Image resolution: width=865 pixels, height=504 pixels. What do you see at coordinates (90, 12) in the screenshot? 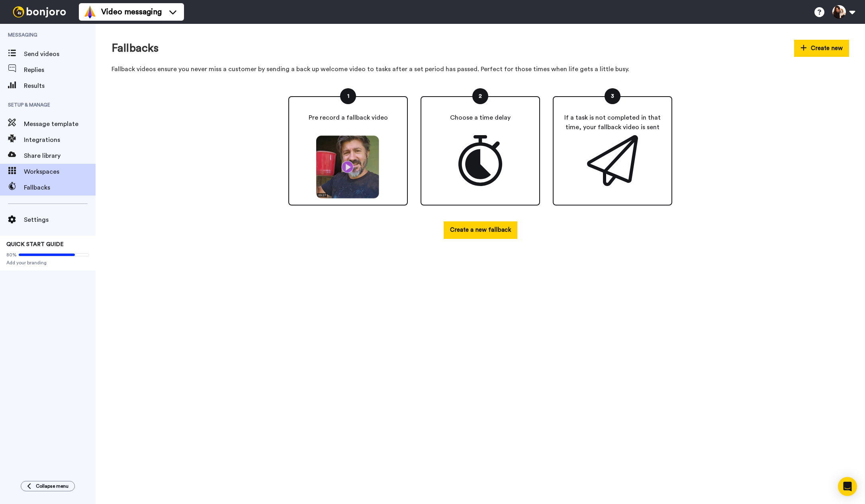
I see `img: vm-color.svg` at bounding box center [90, 12].